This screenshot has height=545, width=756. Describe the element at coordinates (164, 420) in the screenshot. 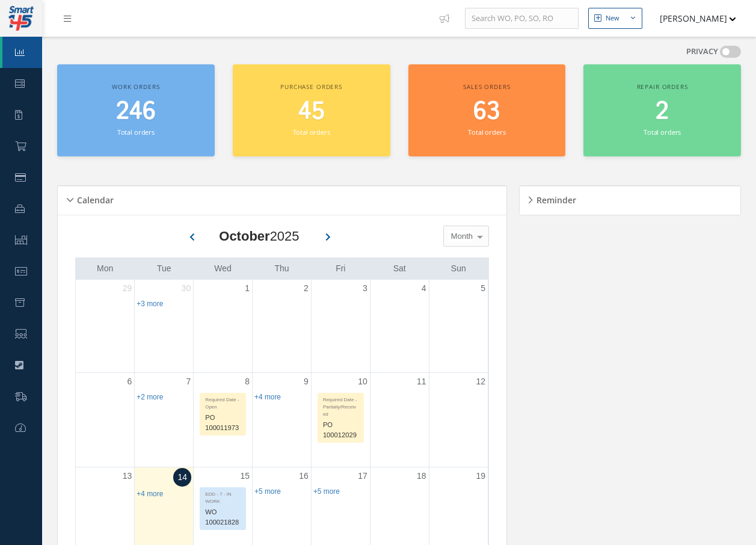

I see `td: October 7, 2025` at that location.